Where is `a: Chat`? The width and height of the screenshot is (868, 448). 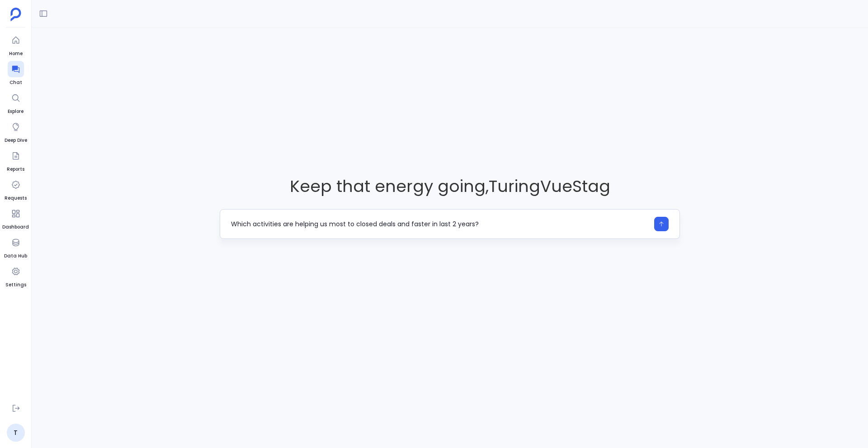 a: Chat is located at coordinates (16, 74).